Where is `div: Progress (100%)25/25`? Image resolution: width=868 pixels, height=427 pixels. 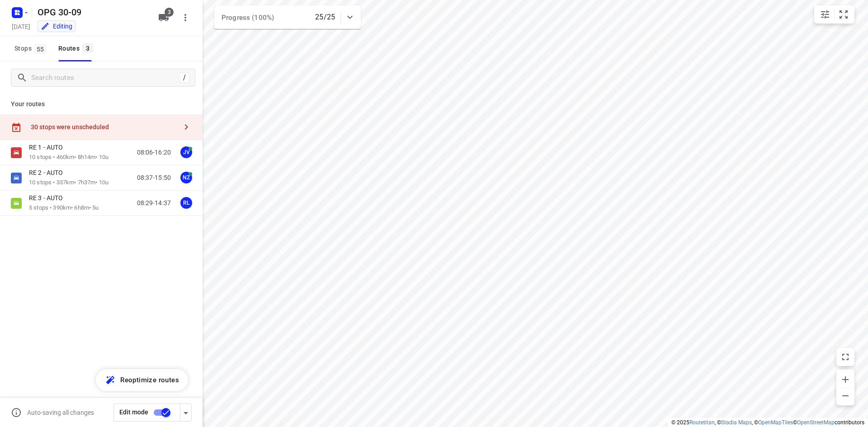 div: Progress (100%)25/25 is located at coordinates (288, 17).